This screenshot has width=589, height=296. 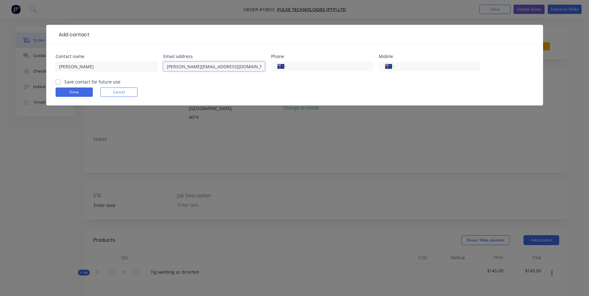 I want to click on div: Email address, so click(x=214, y=57).